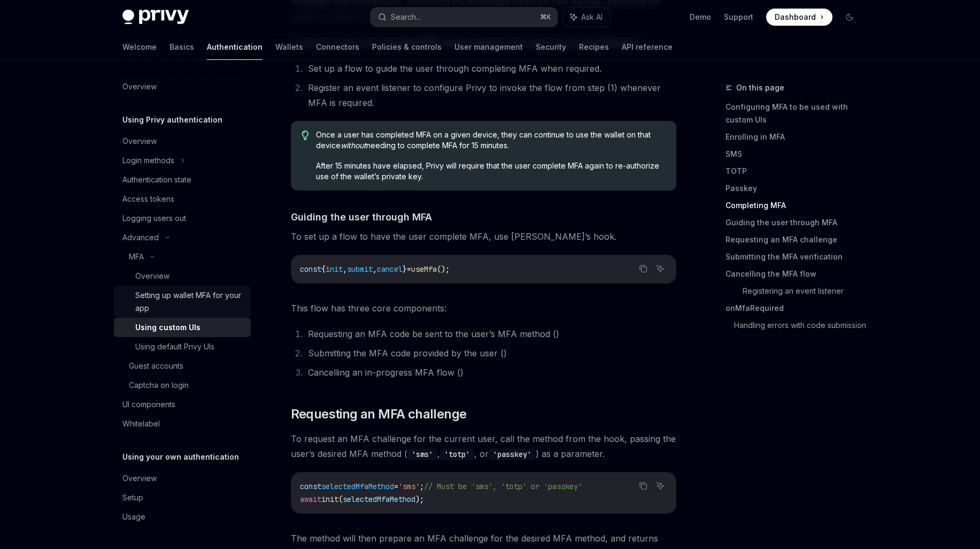 The height and width of the screenshot is (549, 980). Describe the element at coordinates (380, 499) in the screenshot. I see `span: selectedMfaMethod` at that location.